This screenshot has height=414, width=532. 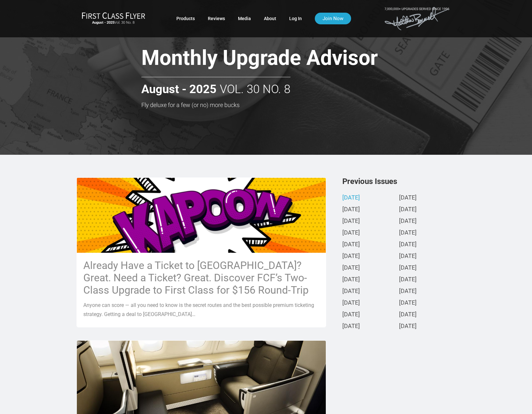 I want to click on a: Products, so click(x=185, y=19).